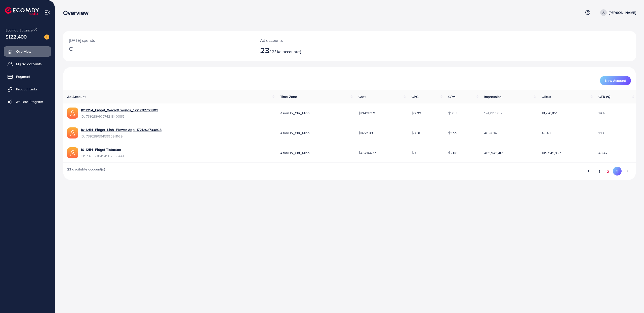 This screenshot has height=313, width=644. What do you see at coordinates (86, 171) in the screenshot?
I see `span: 23 available account(s)` at bounding box center [86, 171].